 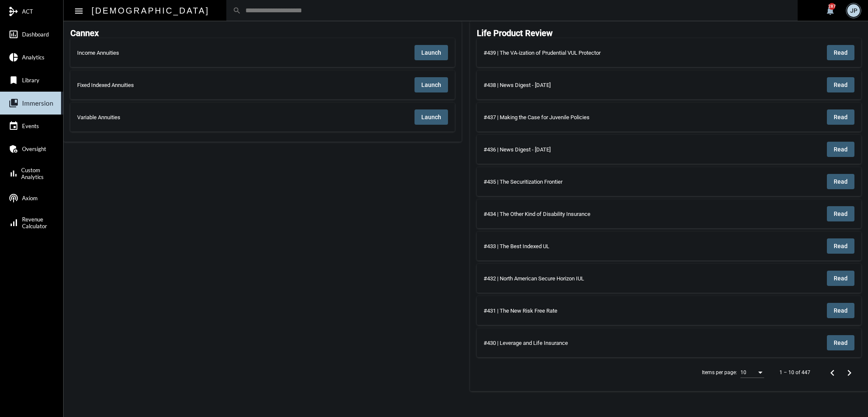 What do you see at coordinates (565, 310) in the screenshot?
I see `div: #431 | The New Risk Free Rate` at bounding box center [565, 310].